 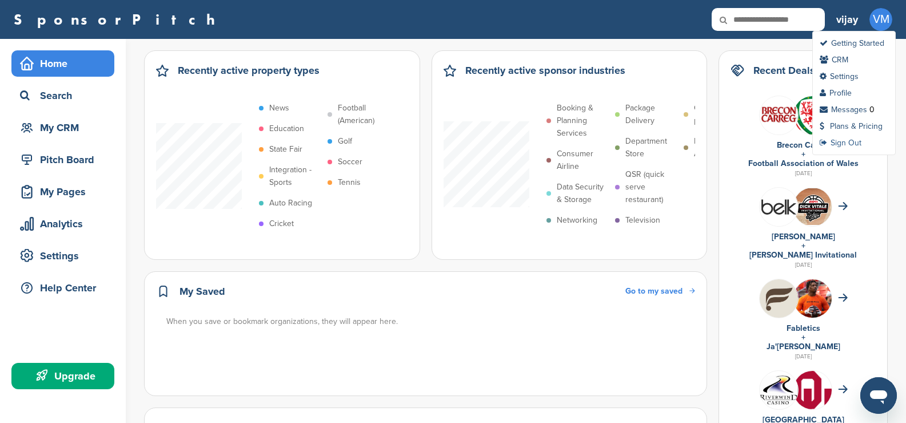 I want to click on p: Integration - Sports, so click(x=296, y=176).